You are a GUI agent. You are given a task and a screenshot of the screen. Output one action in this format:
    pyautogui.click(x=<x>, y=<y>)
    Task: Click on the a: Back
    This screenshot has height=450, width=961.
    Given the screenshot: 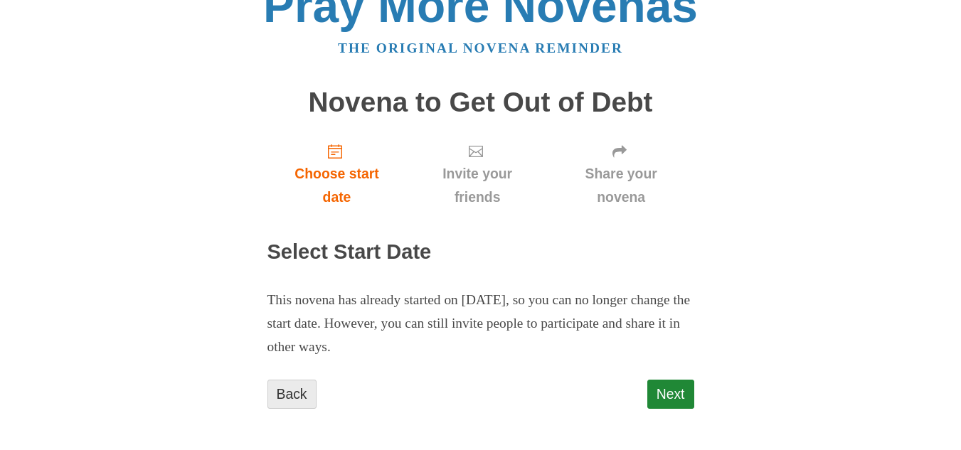 What is the action you would take?
    pyautogui.click(x=292, y=394)
    